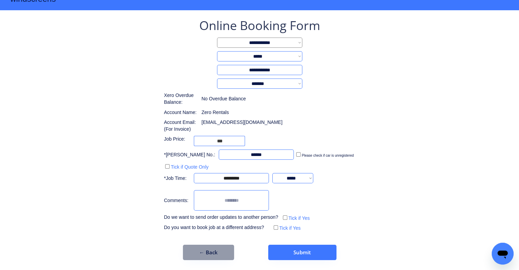 Image resolution: width=519 pixels, height=270 pixels. I want to click on div: Do you want to book job at a different address?, so click(216, 228).